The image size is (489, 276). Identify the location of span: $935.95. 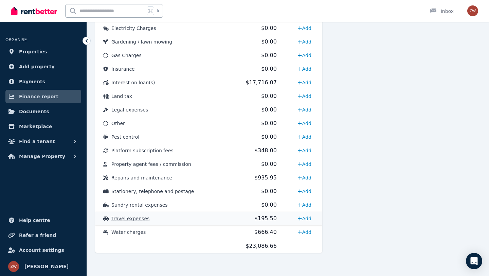
(266, 177).